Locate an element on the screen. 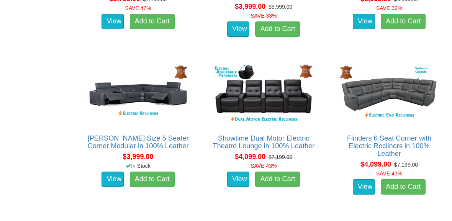  font: SAVE 33% is located at coordinates (264, 16).